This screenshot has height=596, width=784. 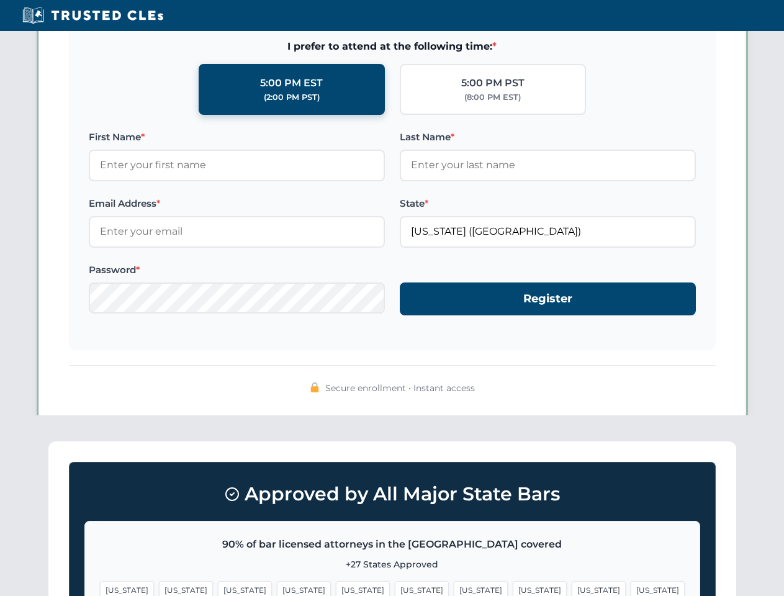 What do you see at coordinates (292, 97) in the screenshot?
I see `div: (2:00 PM PST)` at bounding box center [292, 97].